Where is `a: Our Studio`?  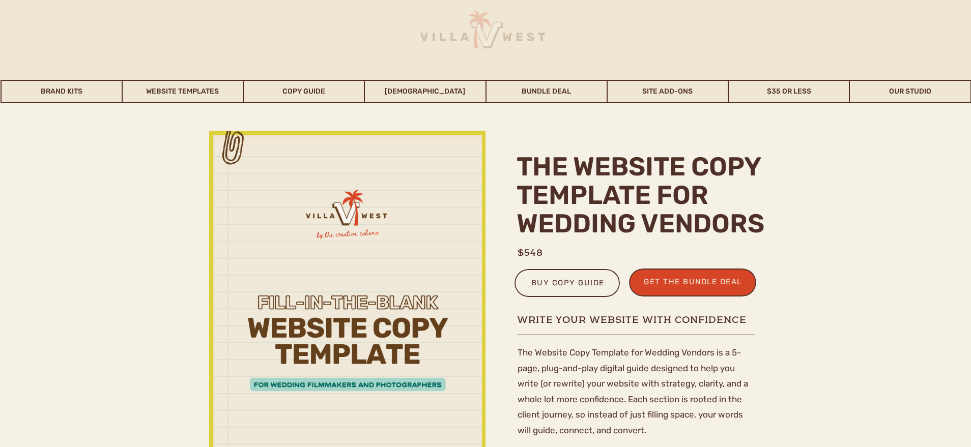
a: Our Studio is located at coordinates (910, 92).